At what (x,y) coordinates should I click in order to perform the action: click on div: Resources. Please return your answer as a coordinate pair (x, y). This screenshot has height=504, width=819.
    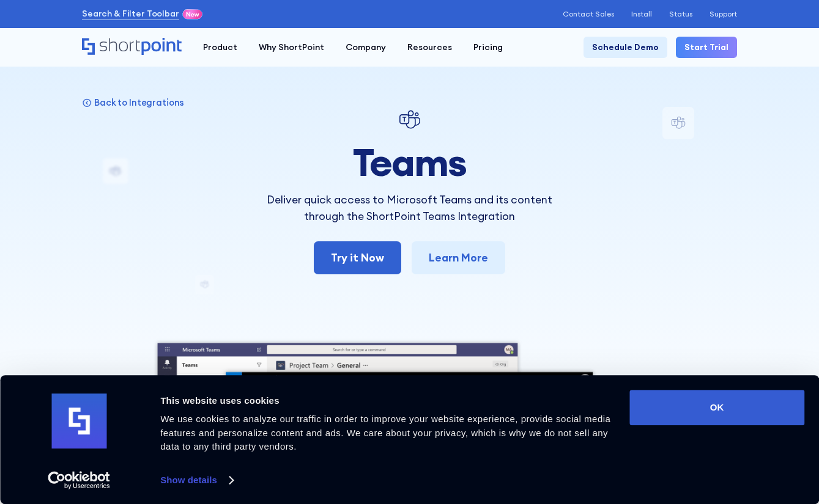
    Looking at the image, I should click on (429, 47).